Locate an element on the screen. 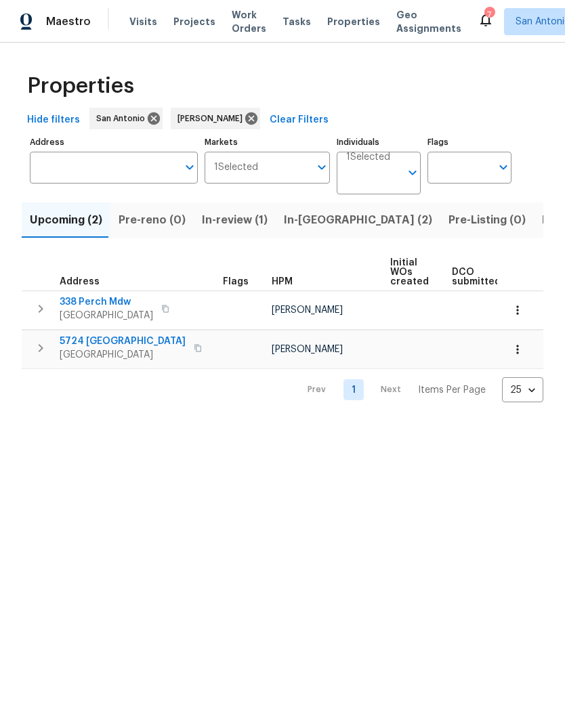 Image resolution: width=565 pixels, height=728 pixels. span: In-review (1) is located at coordinates (234, 220).